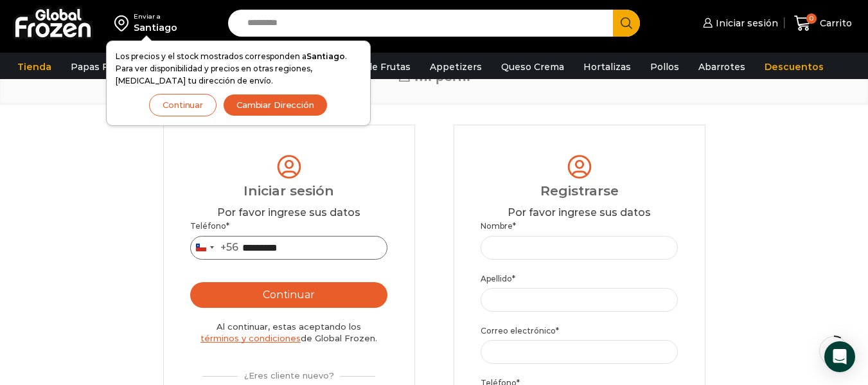 This screenshot has width=868, height=385. What do you see at coordinates (739, 23) in the screenshot?
I see `a: Iniciar sesión` at bounding box center [739, 23].